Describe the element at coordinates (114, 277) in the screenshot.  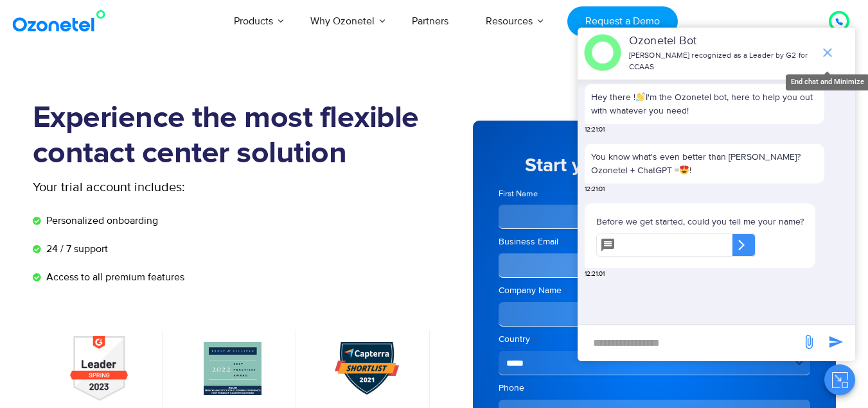
I see `span: Access to all premium features` at that location.